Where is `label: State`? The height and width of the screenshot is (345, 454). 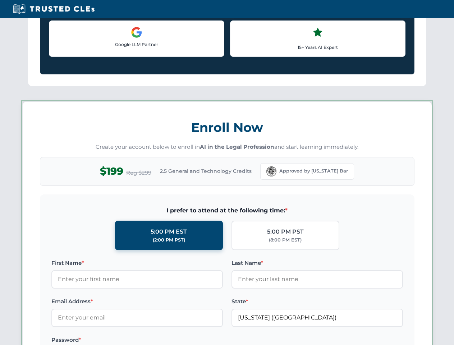 label: State is located at coordinates (317, 302).